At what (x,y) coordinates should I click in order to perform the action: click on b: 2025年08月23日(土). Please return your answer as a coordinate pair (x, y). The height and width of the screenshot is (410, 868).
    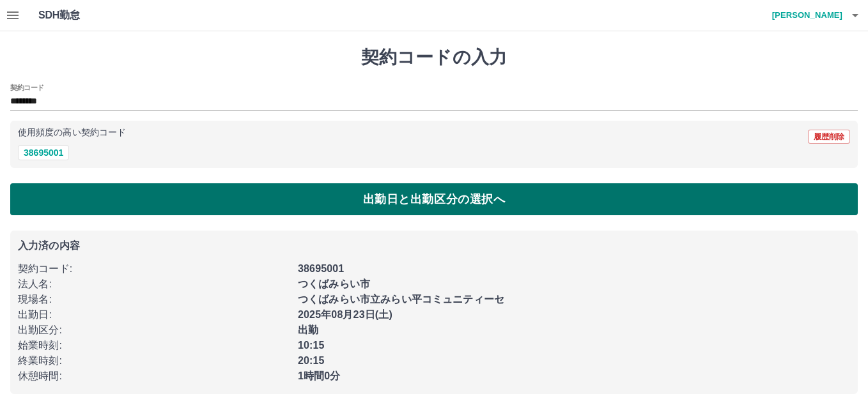
    Looking at the image, I should click on (345, 314).